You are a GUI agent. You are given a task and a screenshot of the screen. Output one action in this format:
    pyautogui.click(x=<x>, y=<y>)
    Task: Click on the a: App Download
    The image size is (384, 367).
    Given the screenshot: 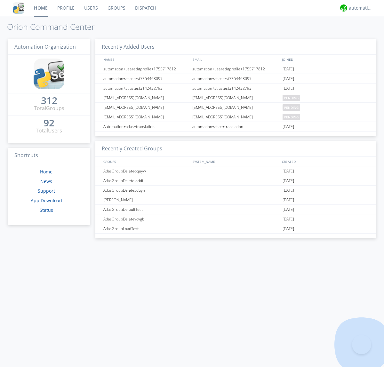 What is the action you would take?
    pyautogui.click(x=46, y=200)
    